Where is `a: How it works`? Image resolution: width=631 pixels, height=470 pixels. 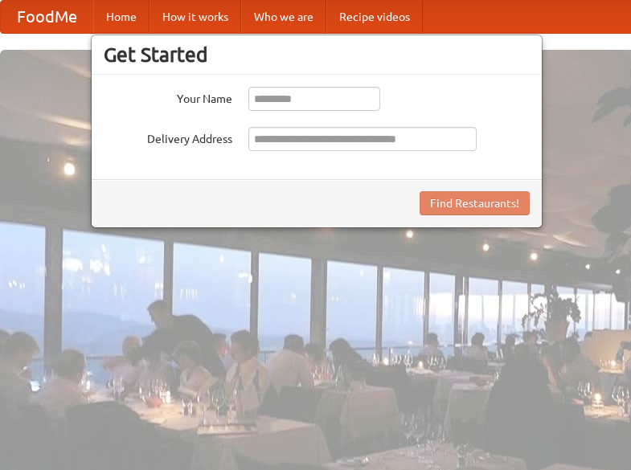
a: How it works is located at coordinates (195, 17).